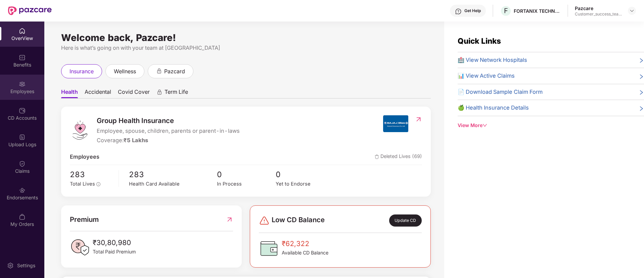  What do you see at coordinates (22, 191) in the screenshot?
I see `img: svg+xml;base64,PHN2ZyBpZD0iRW5kb3JzZW1lbnRzIiB4bWxucz0iaHR0cDovL3d3dy53My5vcmcvMjAwMC9zdmciIHdpZH...` at bounding box center [22, 191].